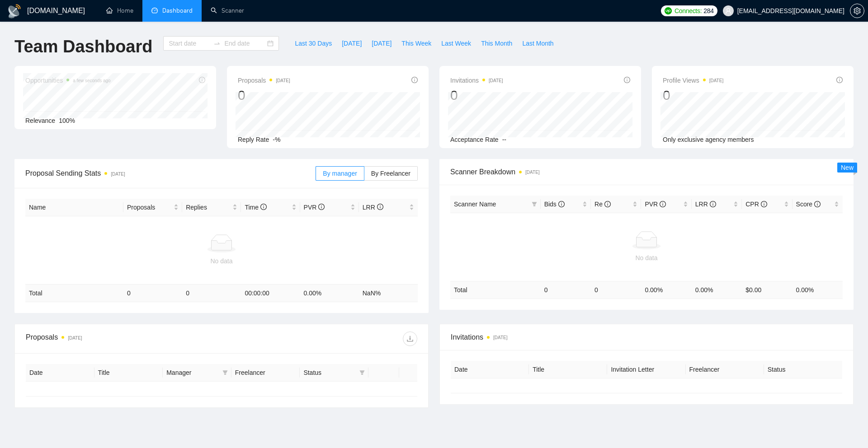 The width and height of the screenshot is (868, 448). What do you see at coordinates (456, 43) in the screenshot?
I see `span: Last Week` at bounding box center [456, 43].